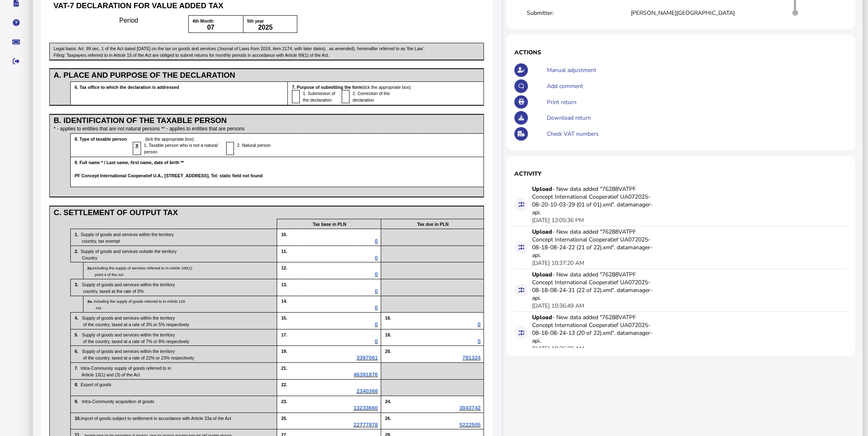  Describe the element at coordinates (131, 325) in the screenshot. I see `span: of the country, taxed at a rate of 3% or 5% respectively` at that location.